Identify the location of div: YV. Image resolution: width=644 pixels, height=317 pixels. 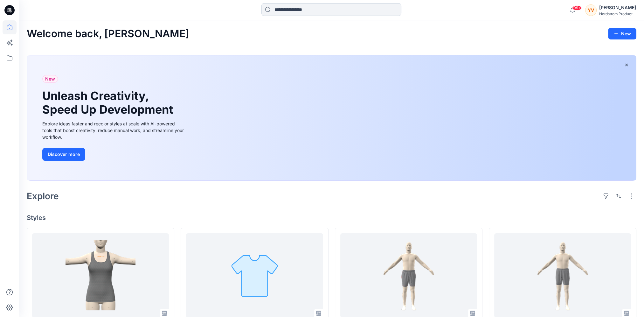
(591, 10).